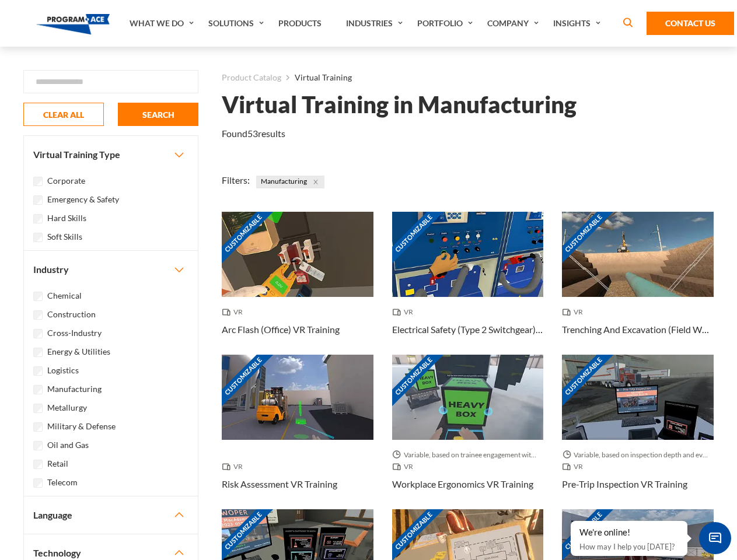  I want to click on label: Logistics, so click(63, 370).